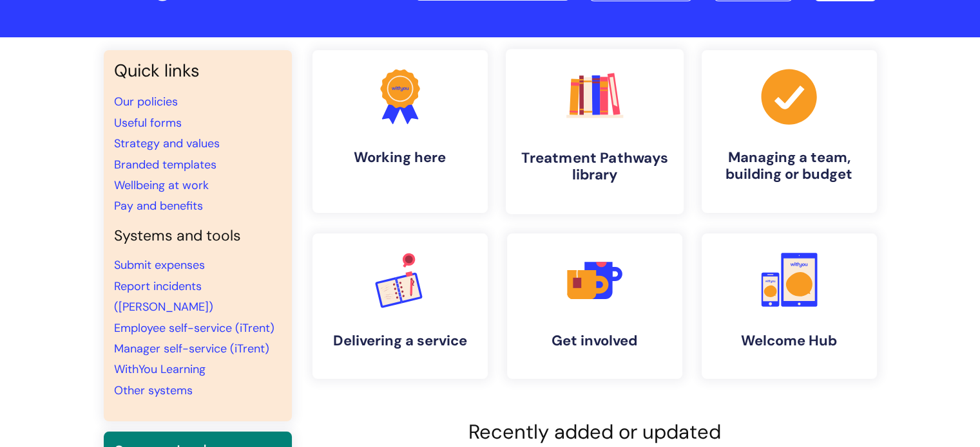 The height and width of the screenshot is (447, 980). Describe the element at coordinates (158, 206) in the screenshot. I see `a: Pay and benefits` at that location.